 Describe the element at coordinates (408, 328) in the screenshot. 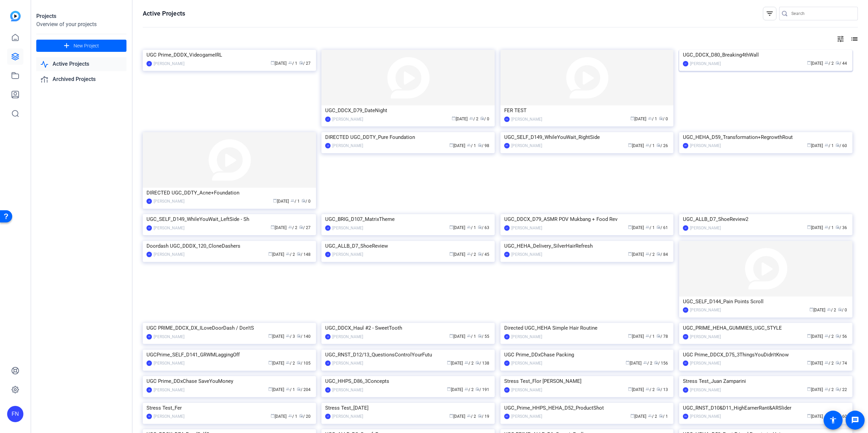

I see `div: UGC_DDCX_Haul #2 - SweetTooth` at that location.